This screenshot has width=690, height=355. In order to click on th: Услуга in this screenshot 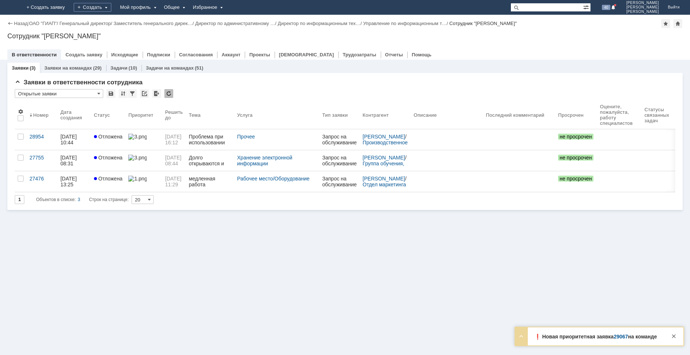, I will do `click(277, 115)`.